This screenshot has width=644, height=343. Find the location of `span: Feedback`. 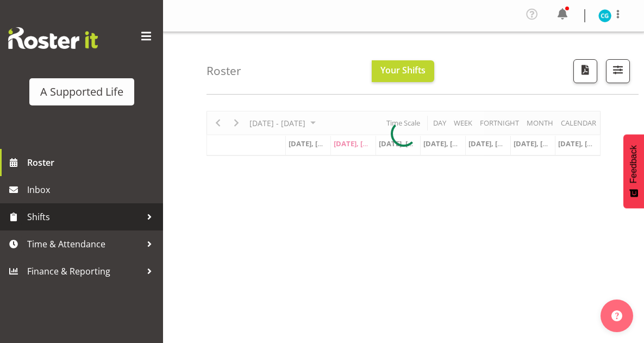

span: Feedback is located at coordinates (634, 165).